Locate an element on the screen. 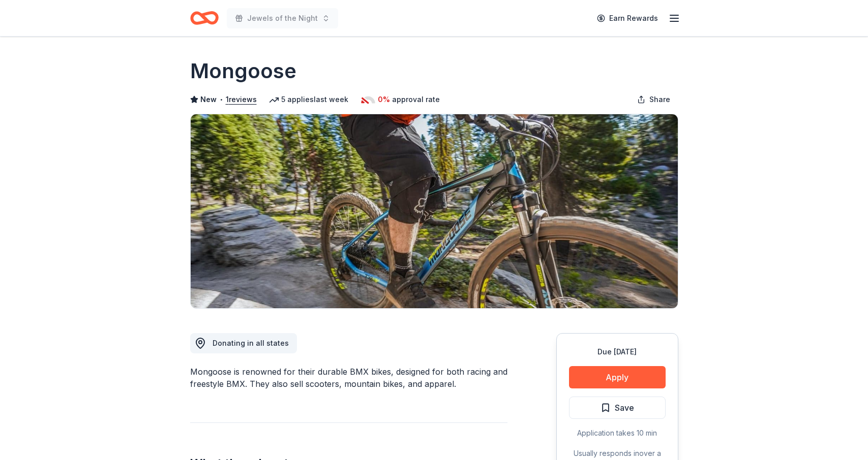  span: 0% is located at coordinates (384, 100).